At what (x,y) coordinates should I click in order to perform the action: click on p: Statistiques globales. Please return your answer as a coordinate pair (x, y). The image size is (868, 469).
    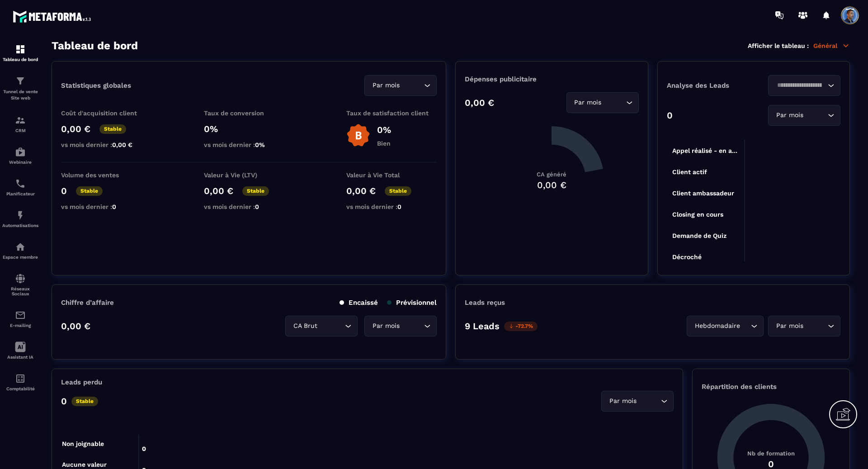
    Looking at the image, I should click on (96, 85).